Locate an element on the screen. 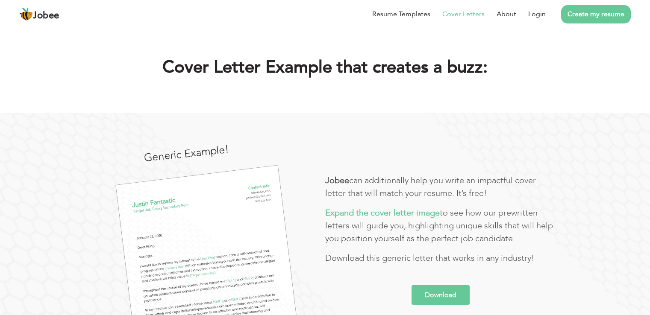 This screenshot has width=650, height=315. a: Jobee is located at coordinates (39, 14).